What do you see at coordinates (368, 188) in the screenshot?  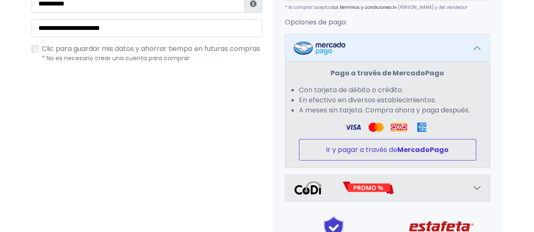 I see `img: Promo` at bounding box center [368, 188].